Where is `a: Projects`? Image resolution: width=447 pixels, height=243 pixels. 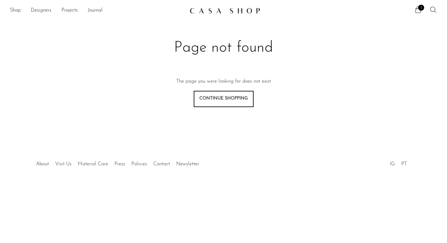 a: Projects is located at coordinates (70, 11).